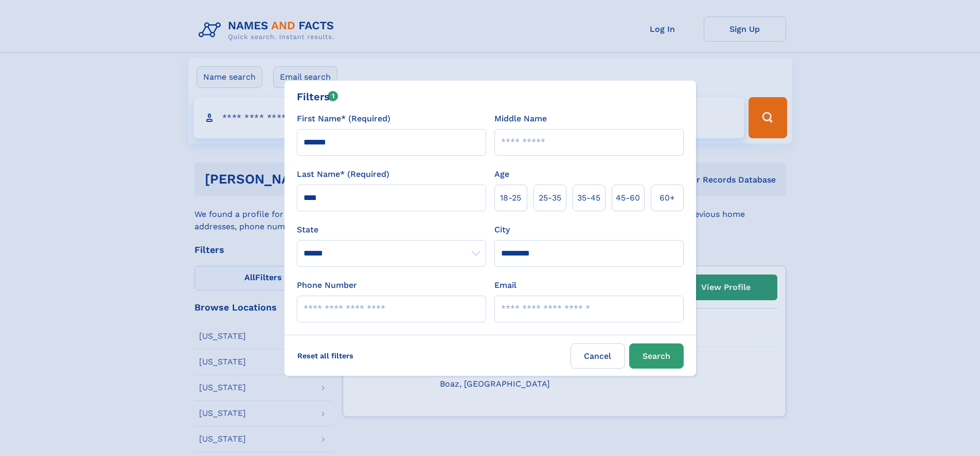 This screenshot has width=980, height=456. I want to click on span: 35‑45, so click(589, 198).